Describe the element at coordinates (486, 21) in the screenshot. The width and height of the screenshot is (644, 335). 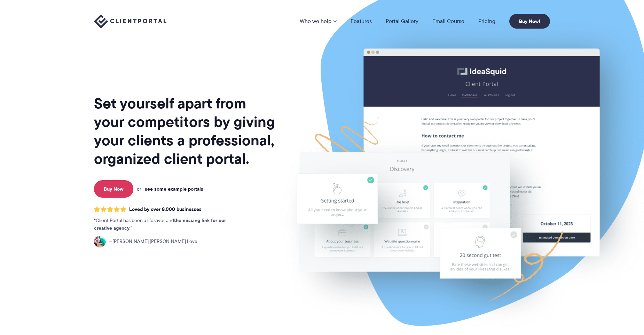
I see `a: Pricing` at that location.